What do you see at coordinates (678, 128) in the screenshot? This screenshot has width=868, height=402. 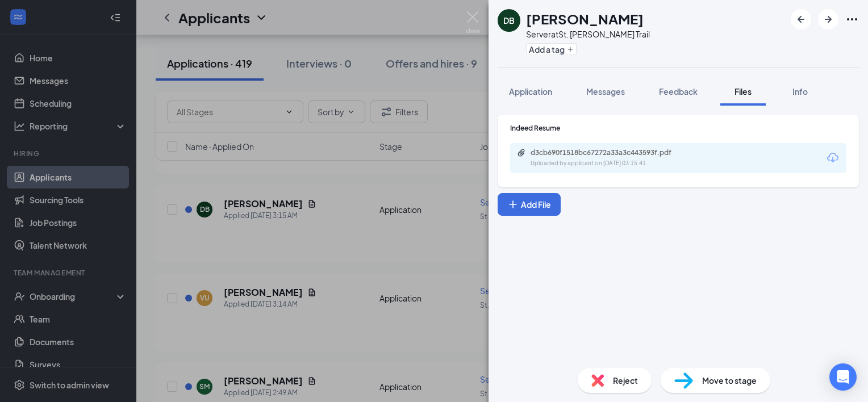 I see `div: Indeed Resume` at bounding box center [678, 128].